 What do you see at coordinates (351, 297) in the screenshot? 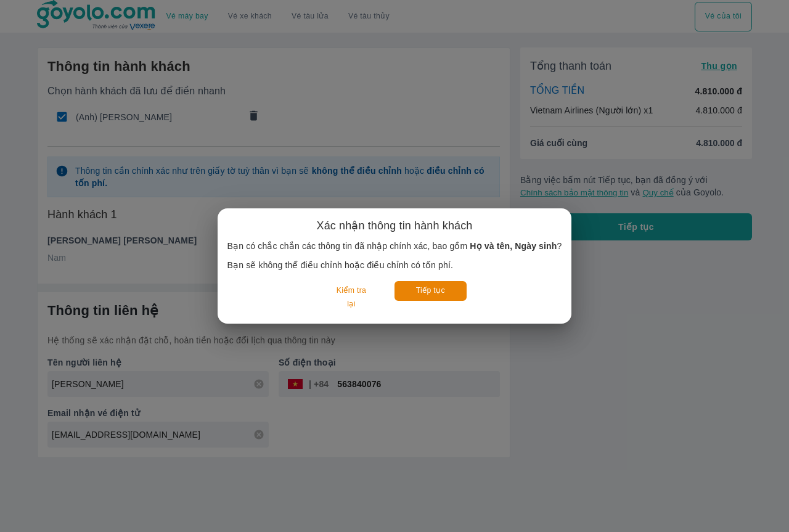
I see `button: Kiểm tra lại` at bounding box center [351, 297].